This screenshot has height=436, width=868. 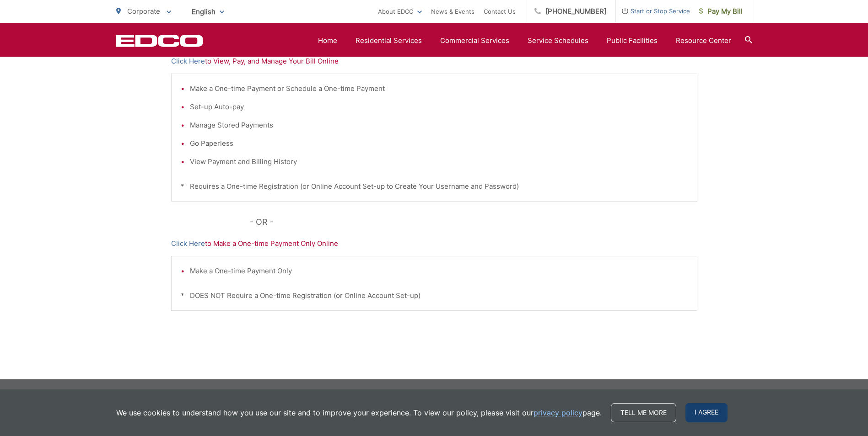 What do you see at coordinates (439, 162) in the screenshot?
I see `li: View Payment and Billing History` at bounding box center [439, 162].